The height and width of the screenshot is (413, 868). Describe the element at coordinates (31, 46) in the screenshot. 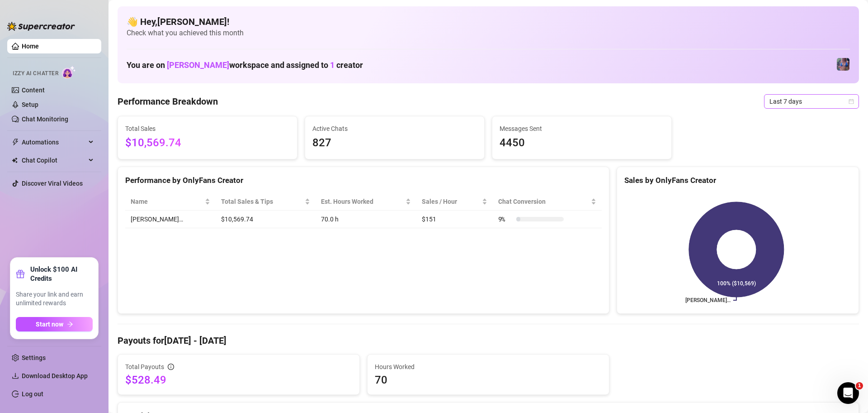

I see `a: Home` at that location.